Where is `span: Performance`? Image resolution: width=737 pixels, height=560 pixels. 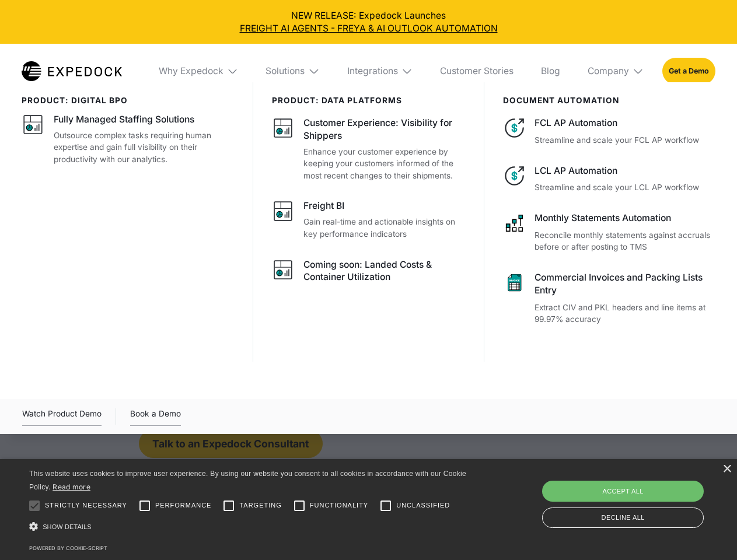 span: Performance is located at coordinates (184, 505).